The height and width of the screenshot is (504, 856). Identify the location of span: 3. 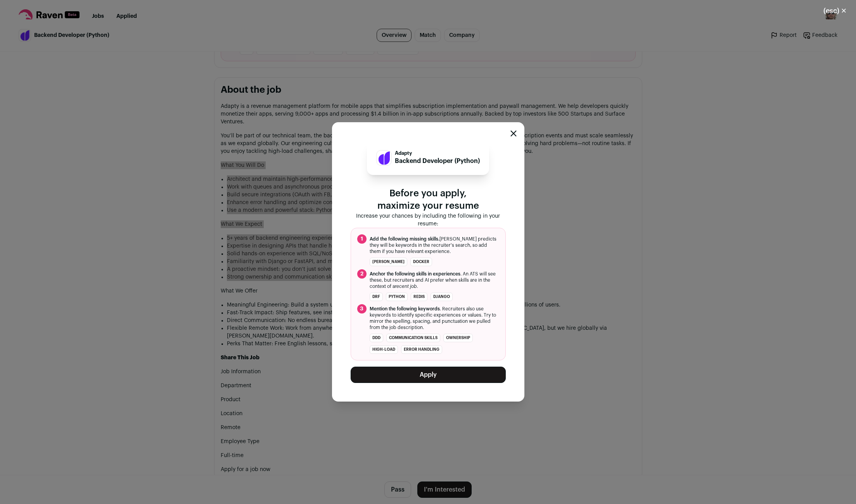
(362, 308).